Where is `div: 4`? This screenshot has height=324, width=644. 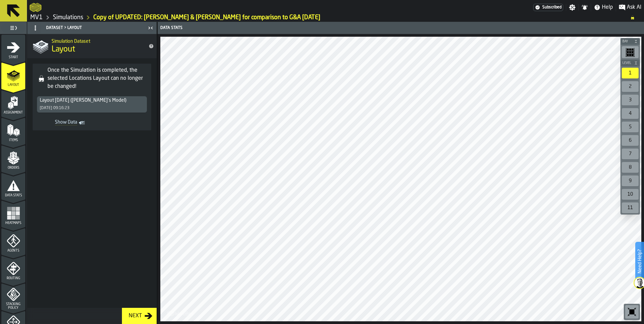 div: 4 is located at coordinates (631, 114).